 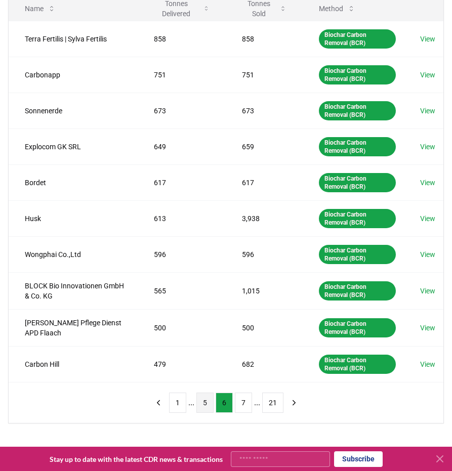 What do you see at coordinates (264, 146) in the screenshot?
I see `td: 659` at bounding box center [264, 146].